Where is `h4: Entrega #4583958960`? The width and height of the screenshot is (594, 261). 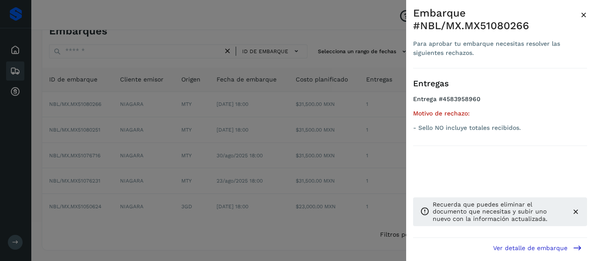
h4: Entrega #4583958960 is located at coordinates (500, 102).